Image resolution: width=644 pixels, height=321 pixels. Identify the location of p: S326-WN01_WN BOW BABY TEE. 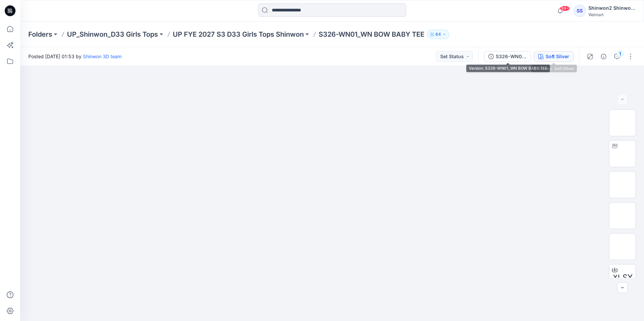
(372, 34).